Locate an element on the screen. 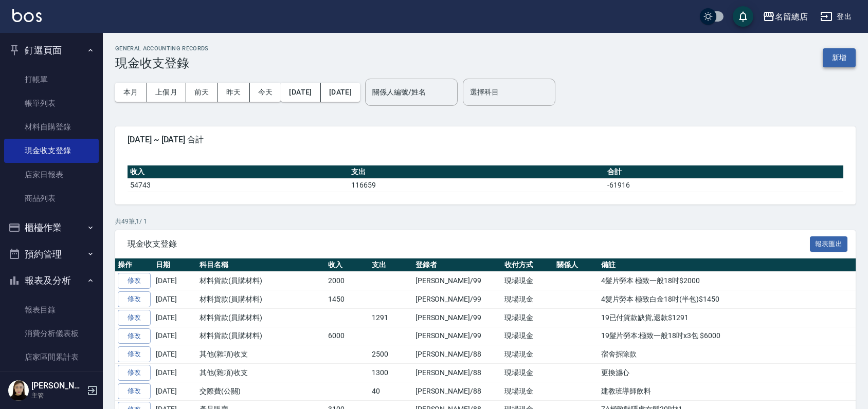 This screenshot has height=409, width=868. td: 建教班導師飲料 is located at coordinates (727, 391).